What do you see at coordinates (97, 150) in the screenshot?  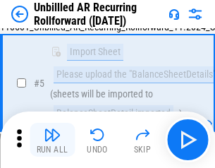 I see `div: Undo` at bounding box center [97, 150].